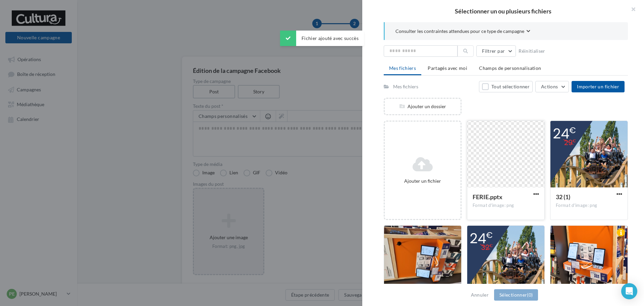 Image resolution: width=644 pixels, height=306 pixels. What do you see at coordinates (422, 106) in the screenshot?
I see `div: Ajouter un dossier` at bounding box center [422, 106].